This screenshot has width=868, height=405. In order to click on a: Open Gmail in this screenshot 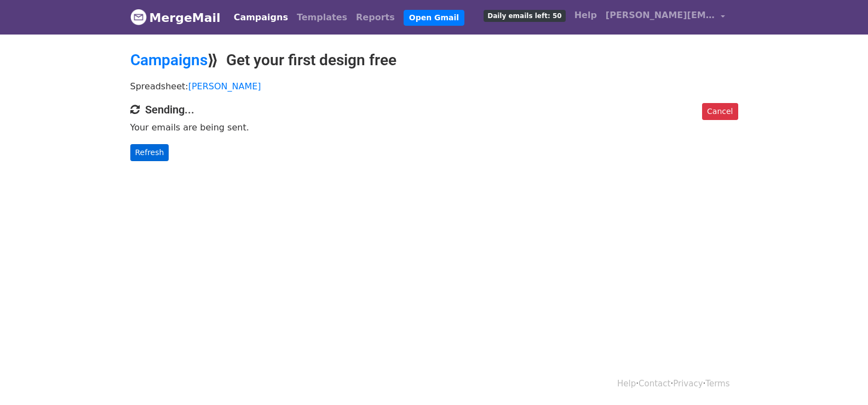, I will do `click(434, 17)`.